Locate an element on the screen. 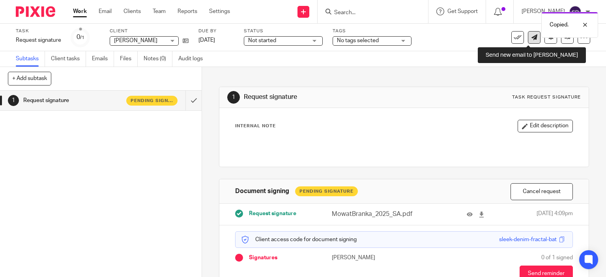 This screenshot has height=277, width=606. p: Copied. is located at coordinates (559, 25).